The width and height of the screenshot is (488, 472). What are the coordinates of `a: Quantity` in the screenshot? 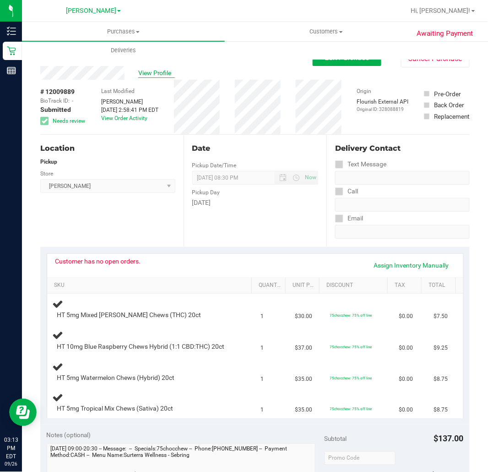 It's located at (270, 285).